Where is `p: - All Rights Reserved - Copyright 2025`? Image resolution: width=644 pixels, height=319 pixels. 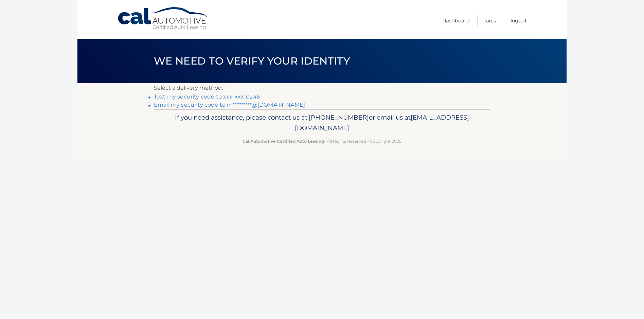 p: - All Rights Reserved - Copyright 2025 is located at coordinates (322, 141).